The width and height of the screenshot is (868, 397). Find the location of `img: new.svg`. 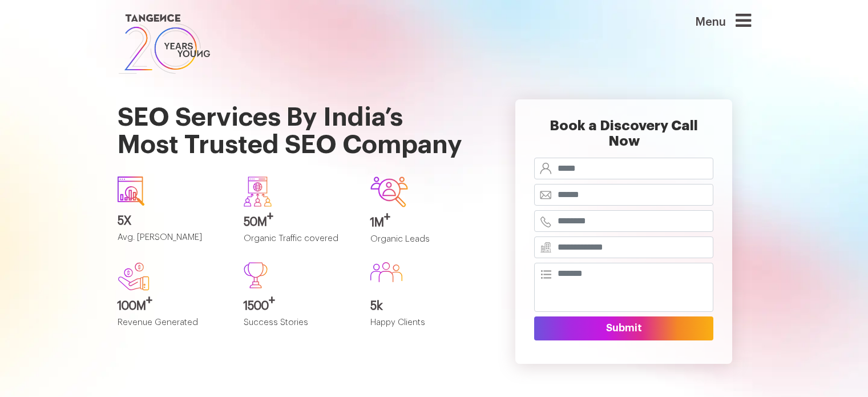

img: new.svg is located at coordinates (134, 276).